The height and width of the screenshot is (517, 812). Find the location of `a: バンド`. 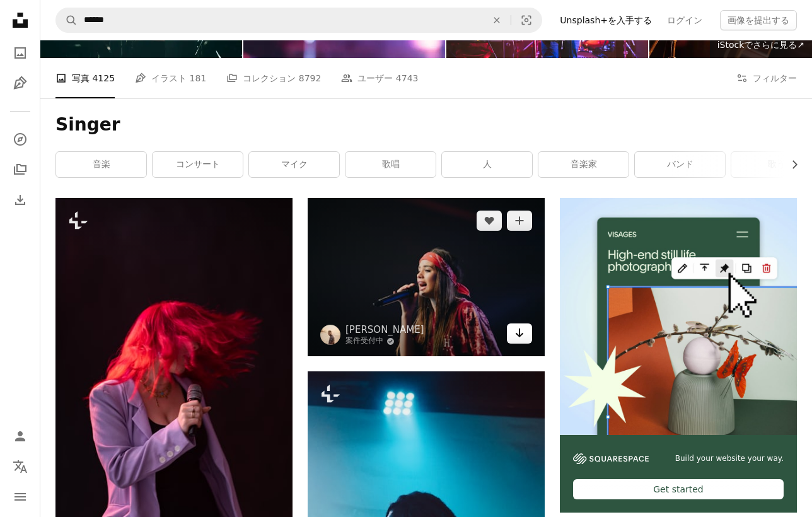

a: バンド is located at coordinates (680, 164).